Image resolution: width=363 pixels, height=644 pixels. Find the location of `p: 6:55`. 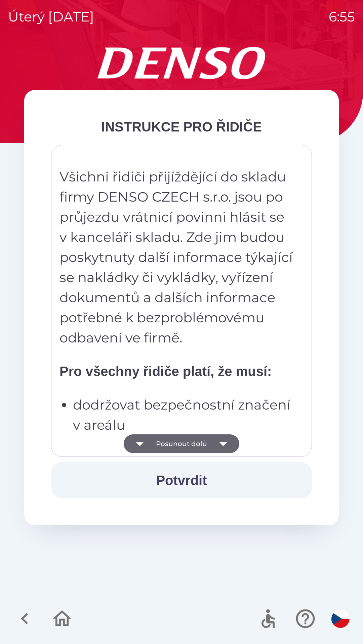

p: 6:55 is located at coordinates (342, 17).